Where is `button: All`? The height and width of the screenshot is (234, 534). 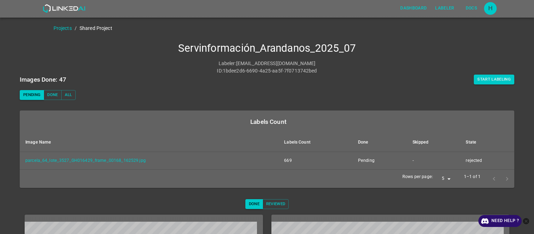
button: All is located at coordinates (68, 95).